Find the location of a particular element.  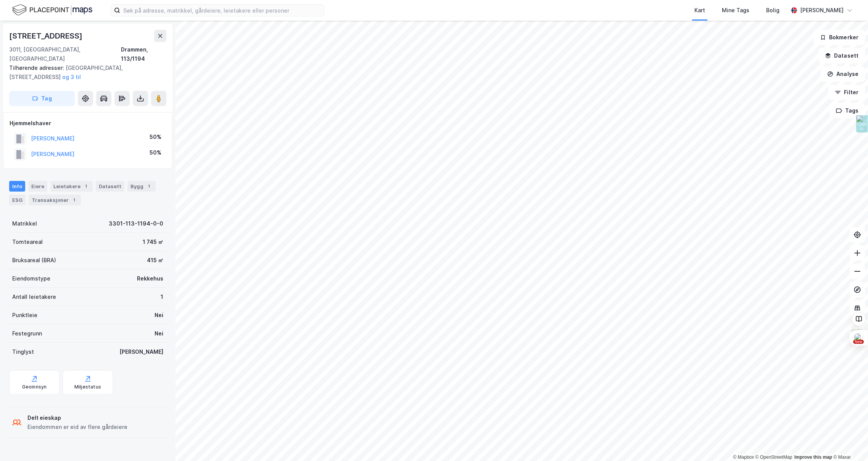

div: Eiendomstype is located at coordinates (32, 279).